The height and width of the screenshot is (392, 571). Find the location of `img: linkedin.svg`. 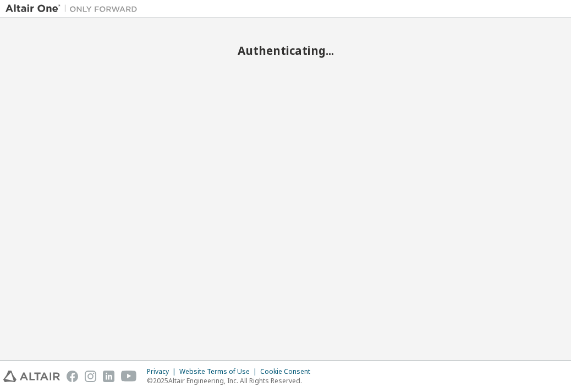

img: linkedin.svg is located at coordinates (108, 376).